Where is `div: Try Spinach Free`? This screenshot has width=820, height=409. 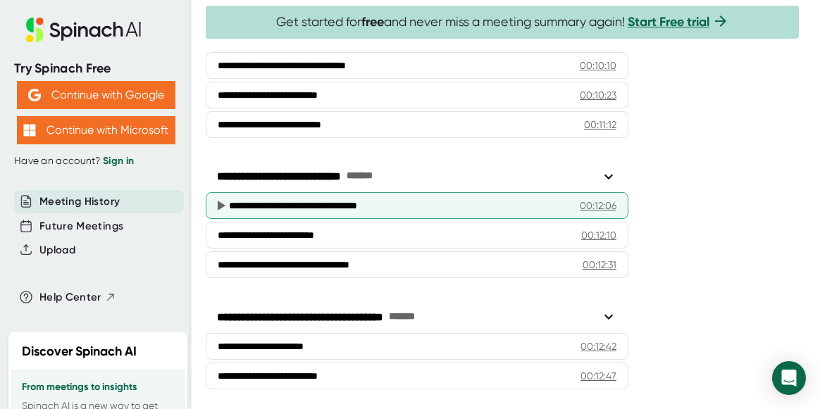 div: Try Spinach Free is located at coordinates (96, 68).